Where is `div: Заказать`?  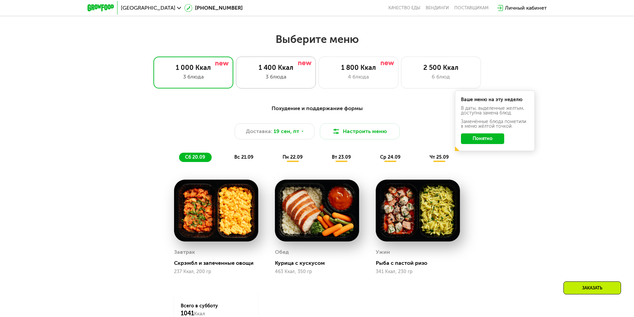
div: Заказать is located at coordinates (592, 288).